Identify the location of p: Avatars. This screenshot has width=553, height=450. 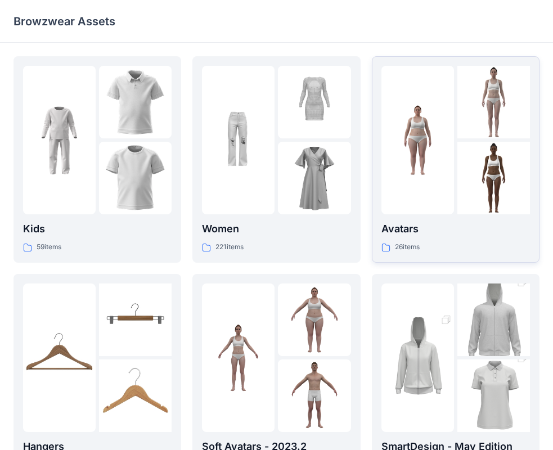
(456, 229).